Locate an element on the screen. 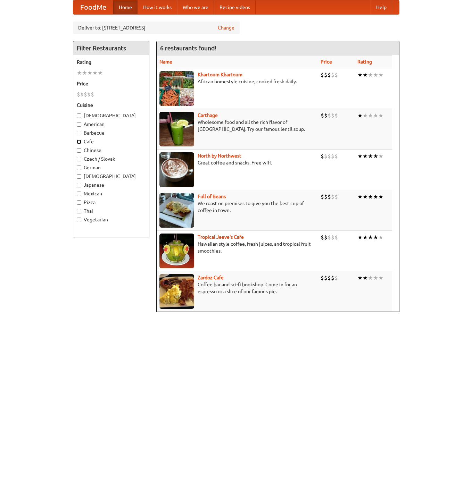  a: Home is located at coordinates (125, 7).